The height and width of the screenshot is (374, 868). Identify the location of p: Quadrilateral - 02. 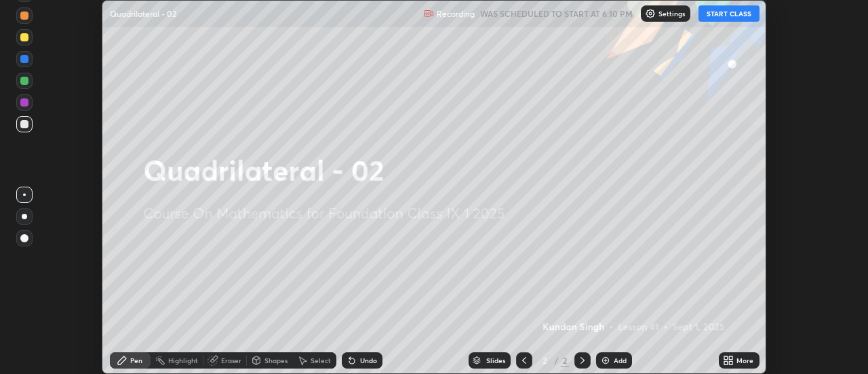
(143, 14).